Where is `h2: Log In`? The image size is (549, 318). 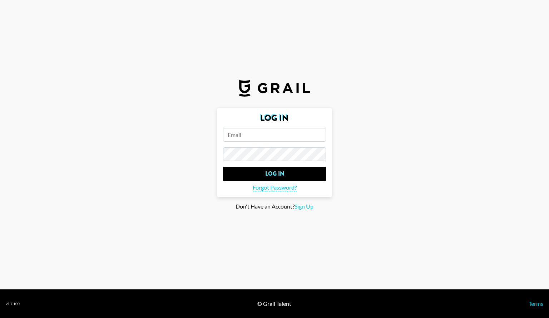
h2: Log In is located at coordinates (274, 118).